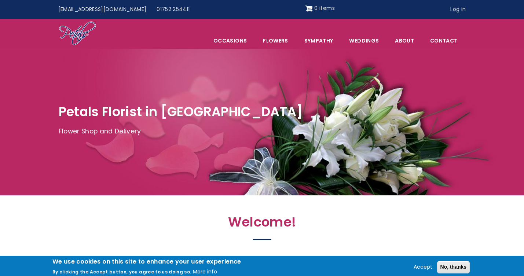  What do you see at coordinates (276, 41) in the screenshot?
I see `a: Flowers` at bounding box center [276, 41].